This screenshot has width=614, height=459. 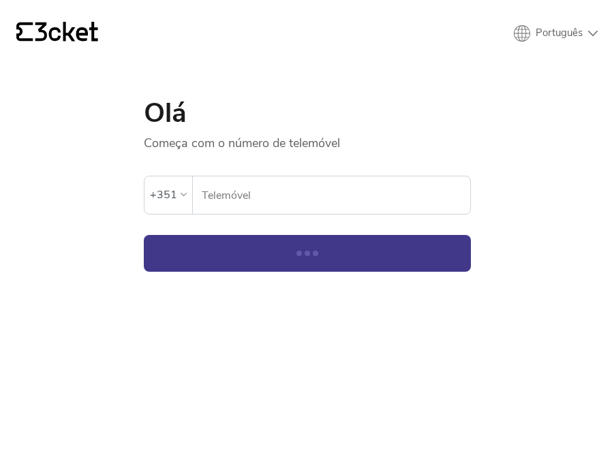 I want to click on button: Continuar, so click(x=307, y=254).